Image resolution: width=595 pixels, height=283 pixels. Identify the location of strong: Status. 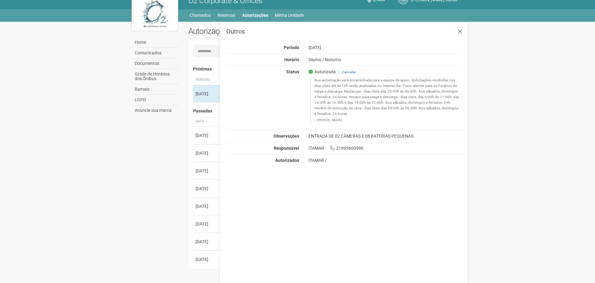
(293, 72).